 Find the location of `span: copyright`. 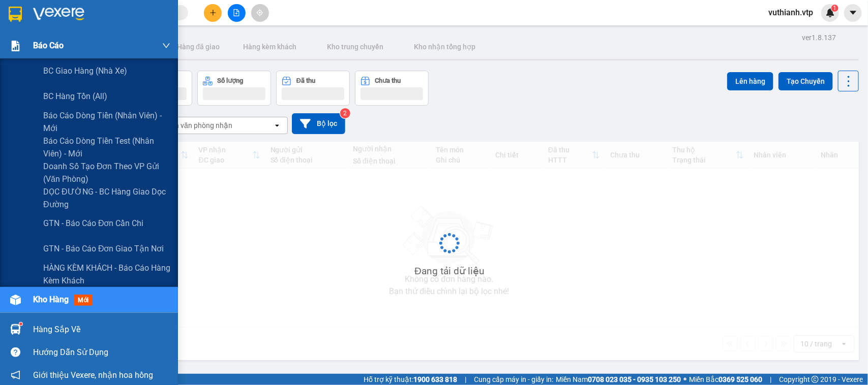

span: copyright is located at coordinates (815, 380).